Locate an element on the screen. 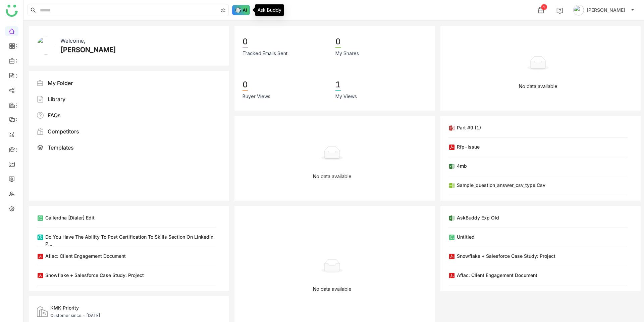  img: logo is located at coordinates (12, 11).